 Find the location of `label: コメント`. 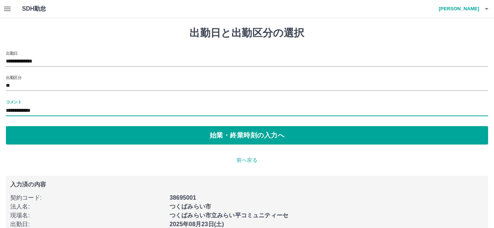

label: コメント is located at coordinates (14, 102).